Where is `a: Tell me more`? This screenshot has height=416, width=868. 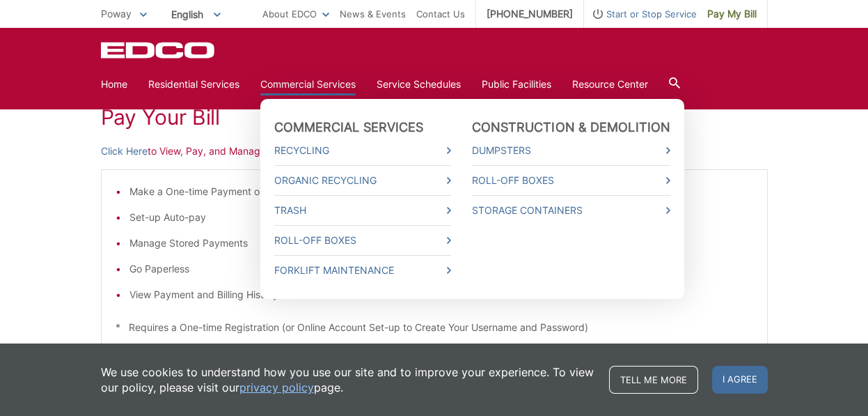 a: Tell me more is located at coordinates (654, 379).